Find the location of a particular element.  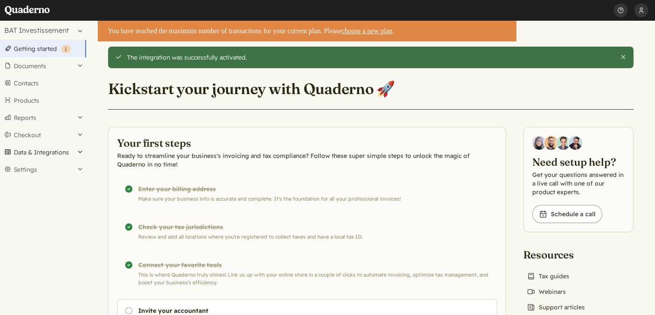

span: 1 is located at coordinates (66, 49).